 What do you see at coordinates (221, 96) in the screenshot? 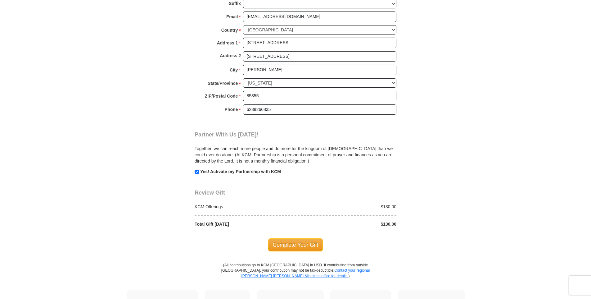
I see `strong: ZIP/Postal Code` at bounding box center [221, 96].